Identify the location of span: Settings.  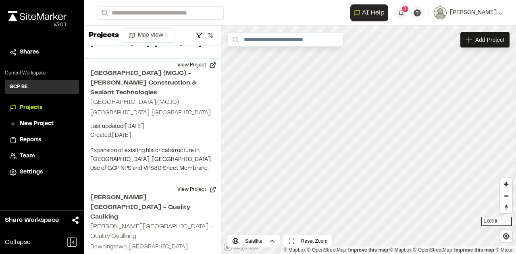
(31, 173).